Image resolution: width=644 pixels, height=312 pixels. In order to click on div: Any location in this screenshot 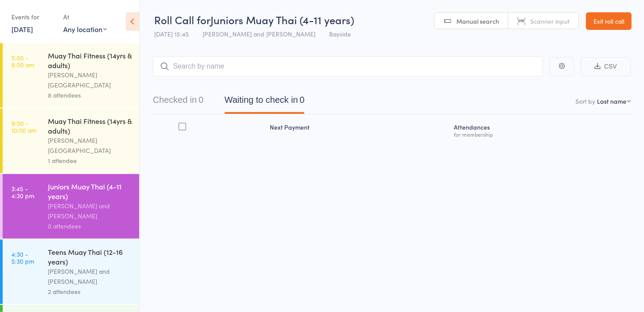, I will do `click(85, 29)`.